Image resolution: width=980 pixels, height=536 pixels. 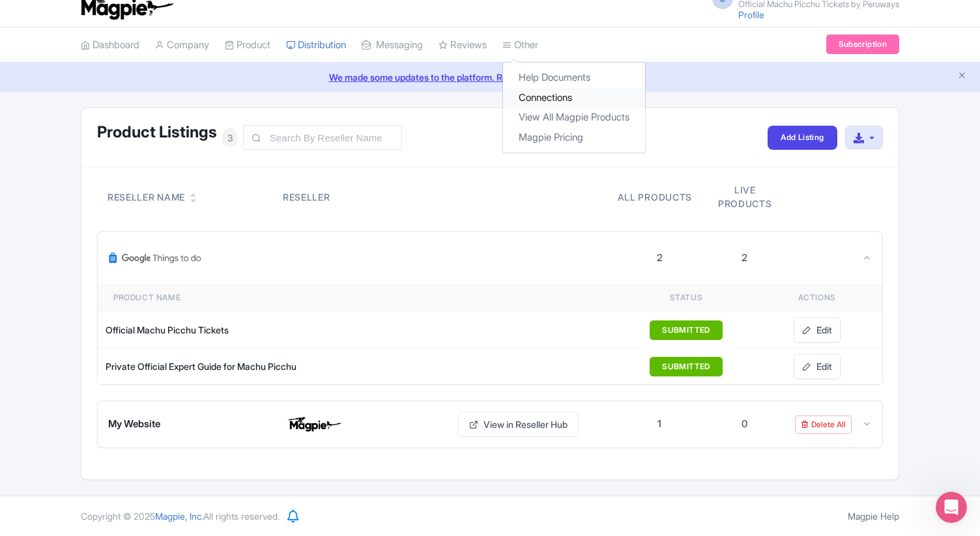 I want to click on a: Subscription, so click(x=863, y=44).